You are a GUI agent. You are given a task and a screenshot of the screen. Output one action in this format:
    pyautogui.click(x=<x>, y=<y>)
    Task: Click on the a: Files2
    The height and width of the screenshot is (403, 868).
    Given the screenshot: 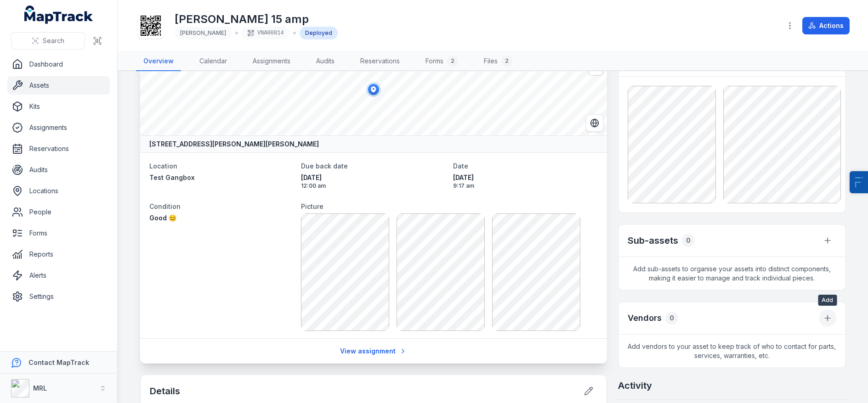 What is the action you would take?
    pyautogui.click(x=498, y=61)
    